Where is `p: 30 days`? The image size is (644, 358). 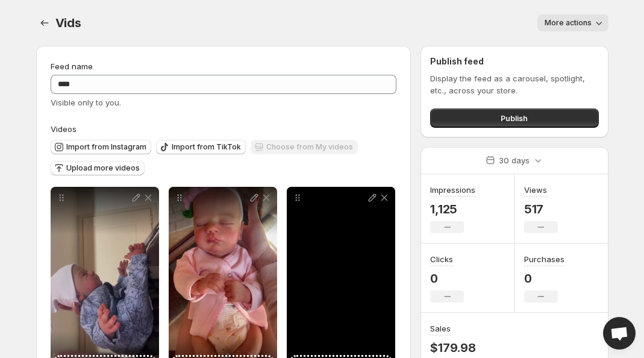
p: 30 days is located at coordinates (514, 160).